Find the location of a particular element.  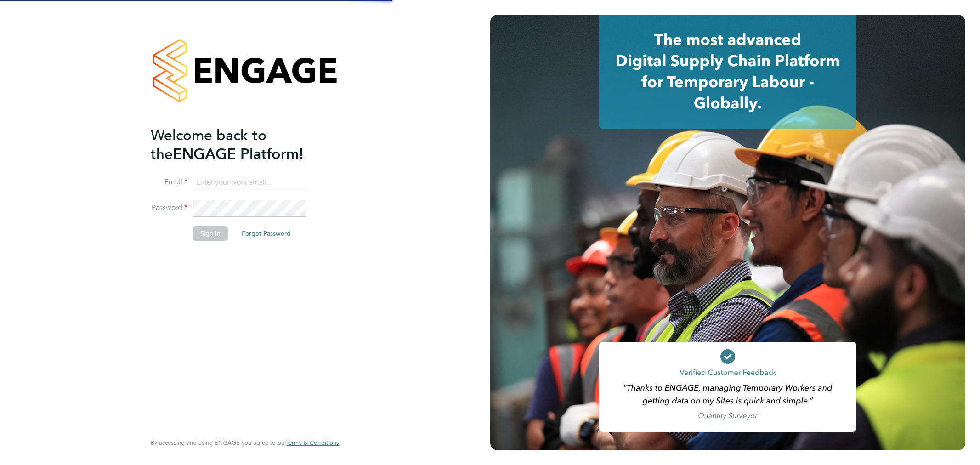

a: Terms & Conditions is located at coordinates (312, 443).